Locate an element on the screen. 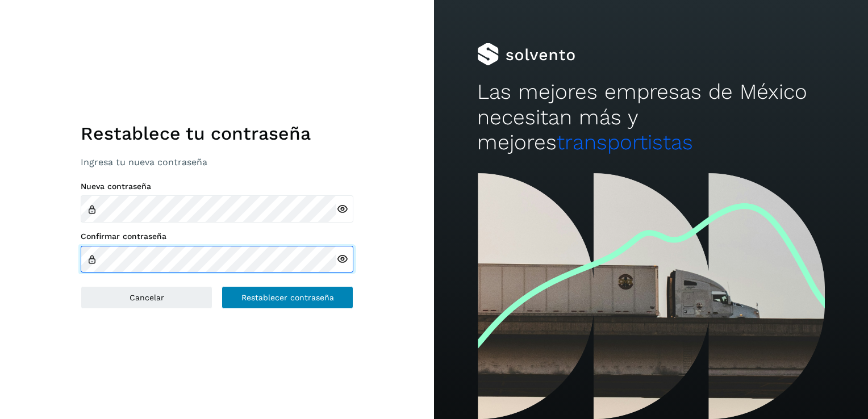  p: Ingresa tu nueva contraseña is located at coordinates (217, 162).